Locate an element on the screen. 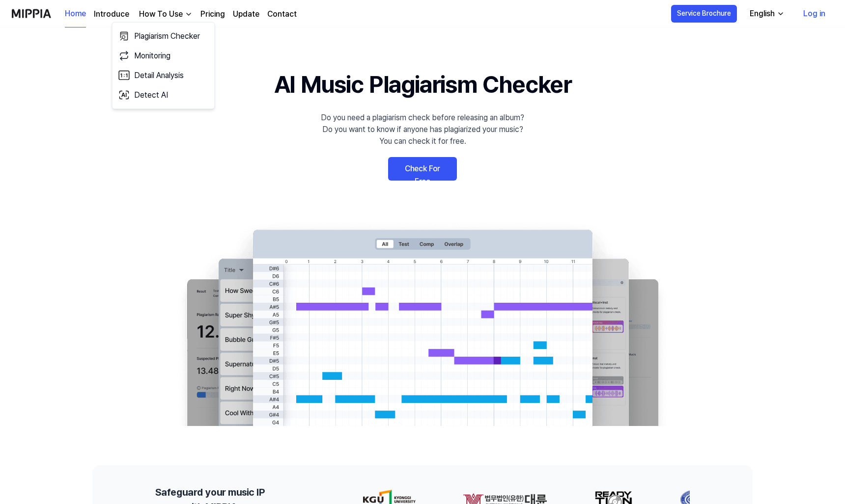 This screenshot has width=845, height=504. a: Update is located at coordinates (246, 14).